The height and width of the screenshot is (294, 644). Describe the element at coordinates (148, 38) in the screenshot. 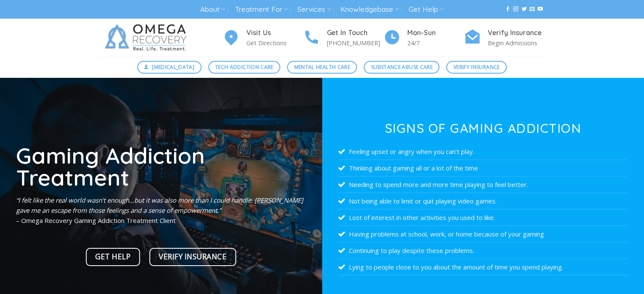

I see `img: Omega Recovery` at that location.